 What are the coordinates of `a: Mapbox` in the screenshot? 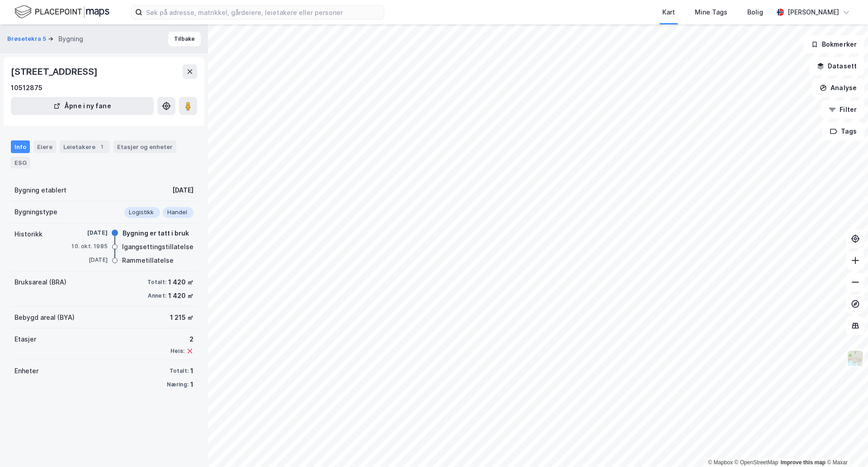 It's located at (721, 462).